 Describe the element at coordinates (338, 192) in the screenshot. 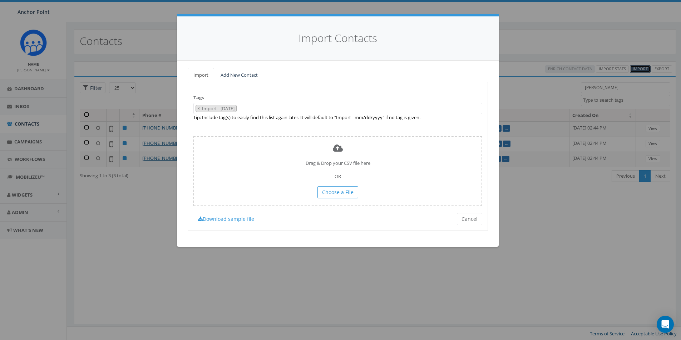

I see `span: Choose a File` at that location.